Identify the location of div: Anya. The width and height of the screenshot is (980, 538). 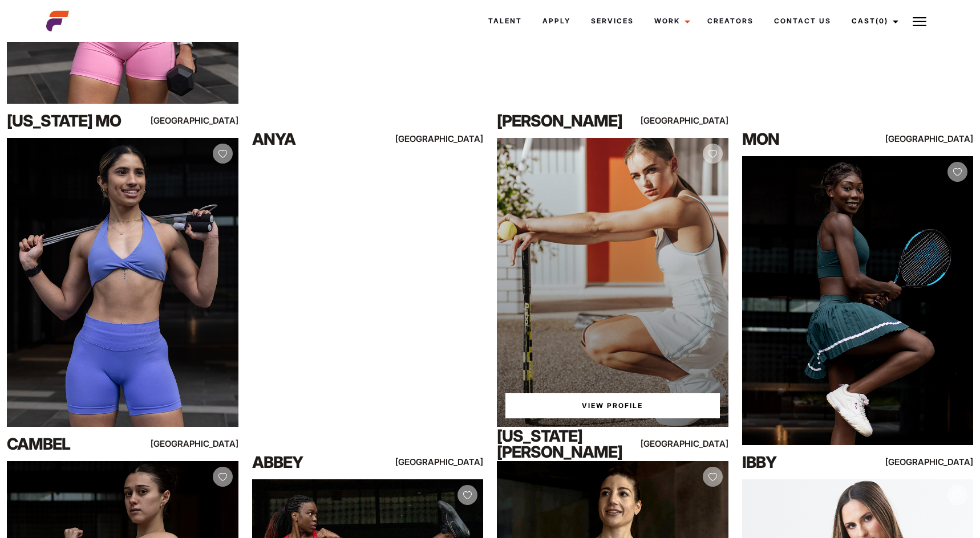
(321, 139).